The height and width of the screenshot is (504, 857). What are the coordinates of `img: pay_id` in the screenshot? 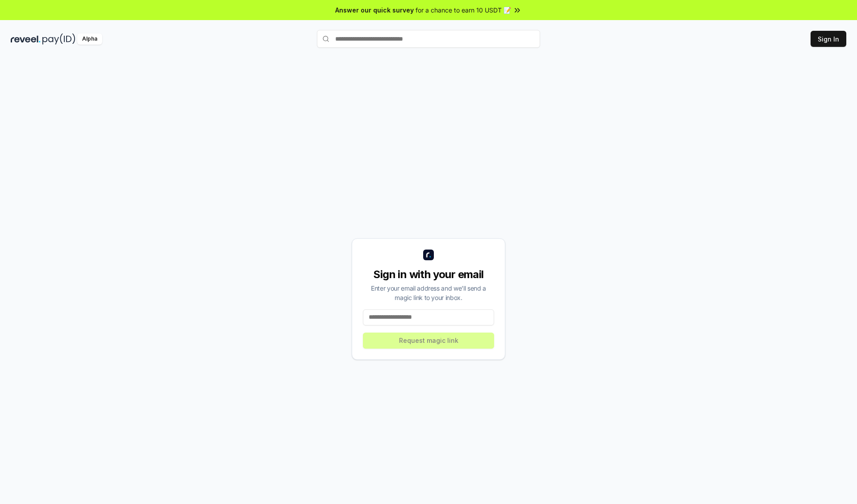 It's located at (59, 39).